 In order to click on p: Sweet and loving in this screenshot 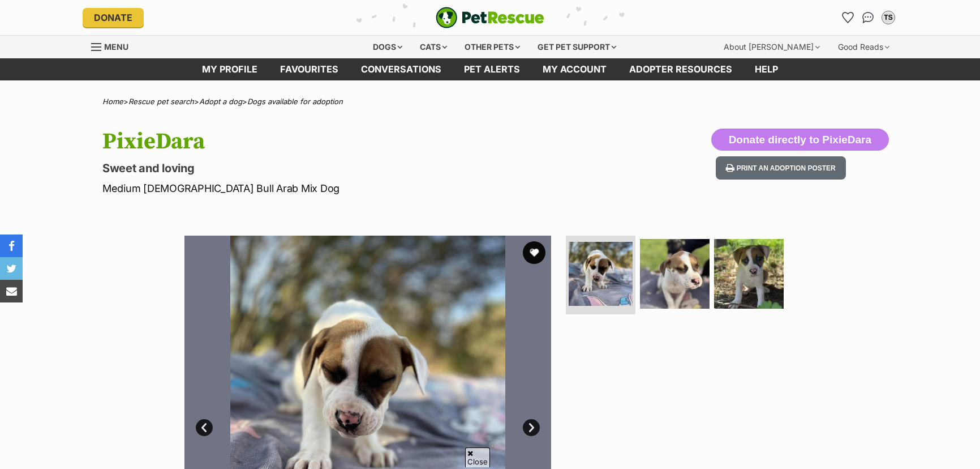, I will do `click(342, 168)`.